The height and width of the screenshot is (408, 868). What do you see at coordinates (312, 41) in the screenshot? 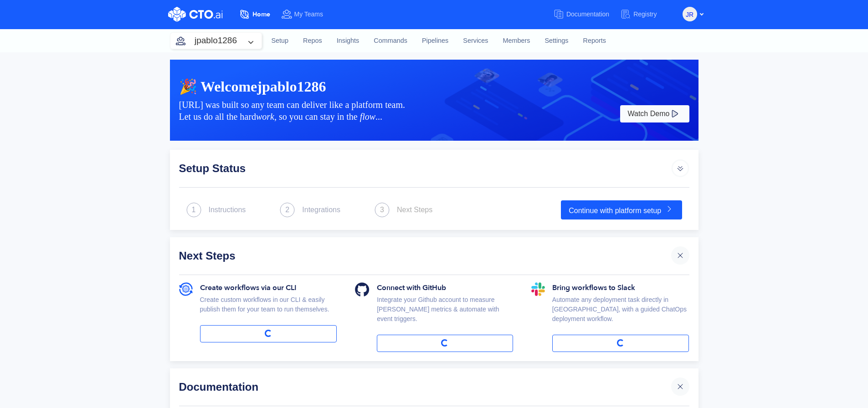
I see `a: Repos` at bounding box center [312, 41].